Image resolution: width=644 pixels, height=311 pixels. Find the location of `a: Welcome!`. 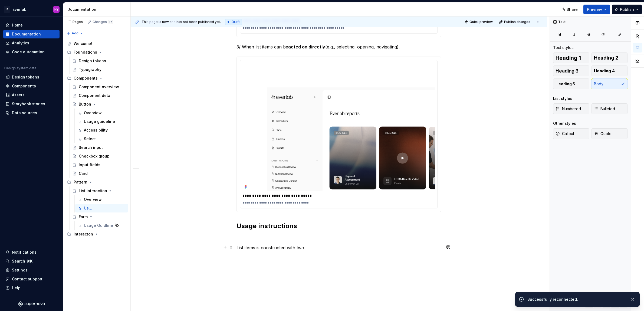

a: Welcome! is located at coordinates (97, 44).